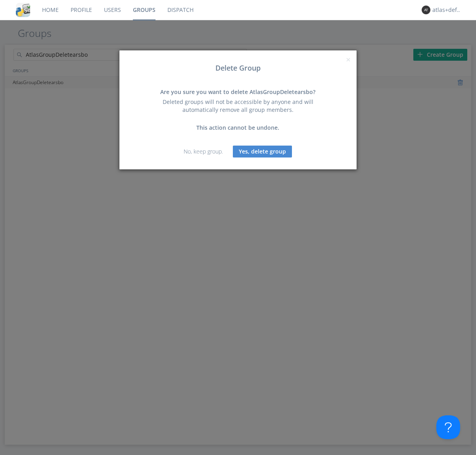 This screenshot has width=476, height=455. What do you see at coordinates (262, 152) in the screenshot?
I see `button: Yes, delete group` at bounding box center [262, 152].